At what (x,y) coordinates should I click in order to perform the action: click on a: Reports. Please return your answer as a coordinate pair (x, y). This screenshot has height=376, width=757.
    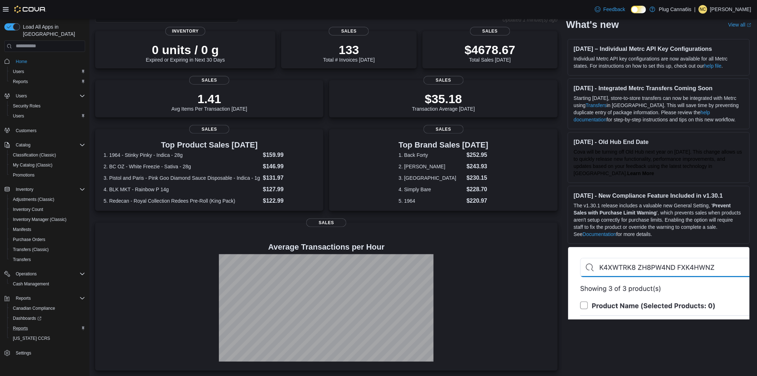
    Looking at the image, I should click on (20, 82).